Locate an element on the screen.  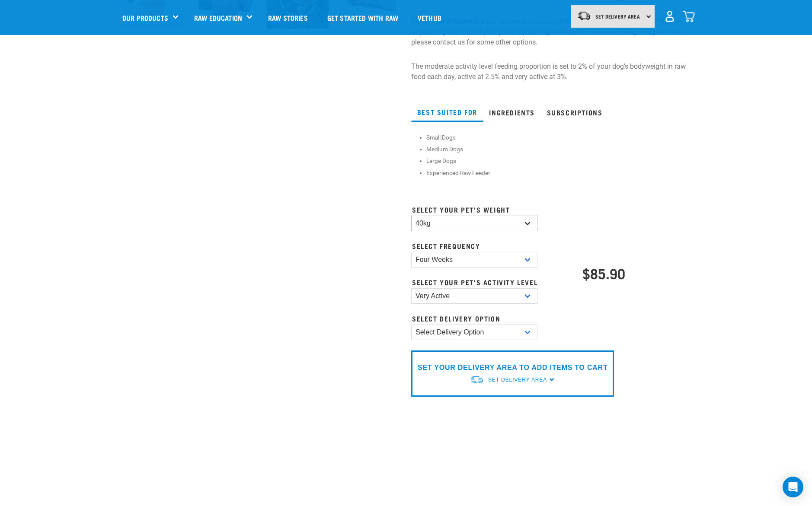
a: Vethub is located at coordinates (430, 18).